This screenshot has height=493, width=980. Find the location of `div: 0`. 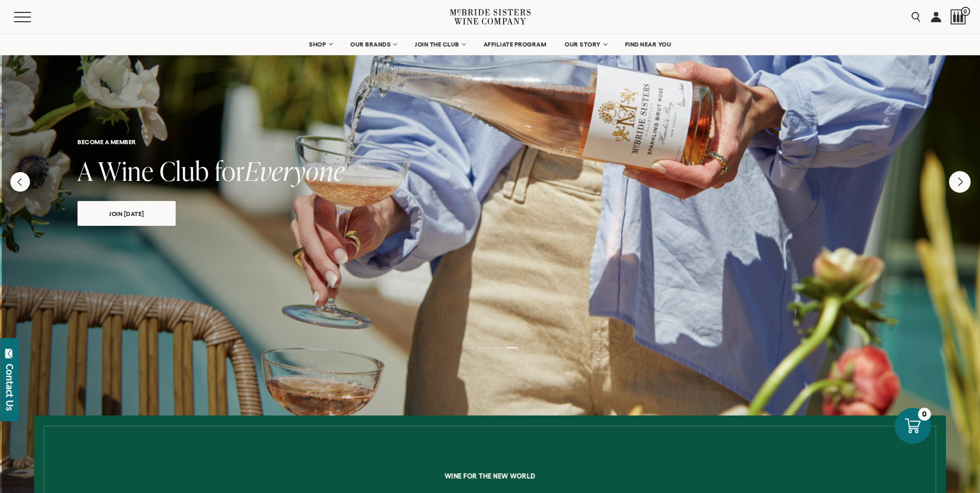

div: 0 is located at coordinates (924, 415).